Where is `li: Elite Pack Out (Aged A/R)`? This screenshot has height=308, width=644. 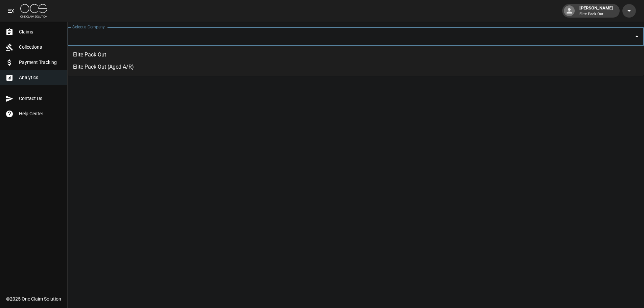
li: Elite Pack Out (Aged A/R) is located at coordinates (356, 67).